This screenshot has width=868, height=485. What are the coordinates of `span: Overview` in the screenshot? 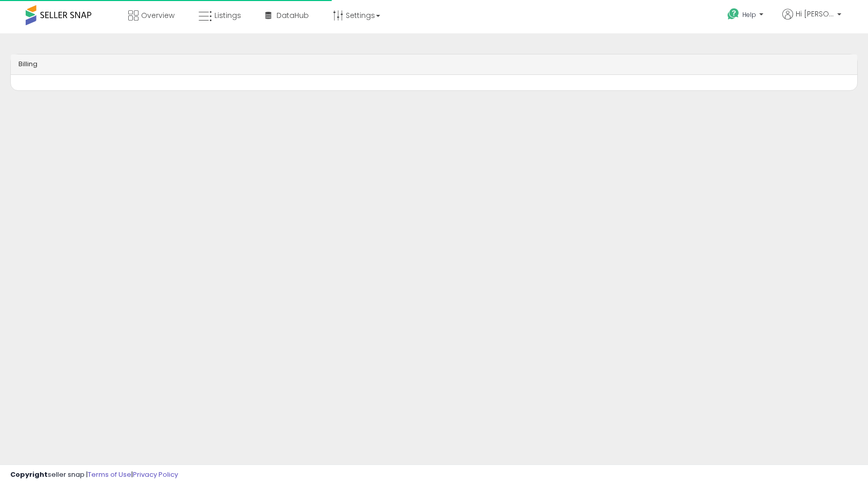 It's located at (157, 16).